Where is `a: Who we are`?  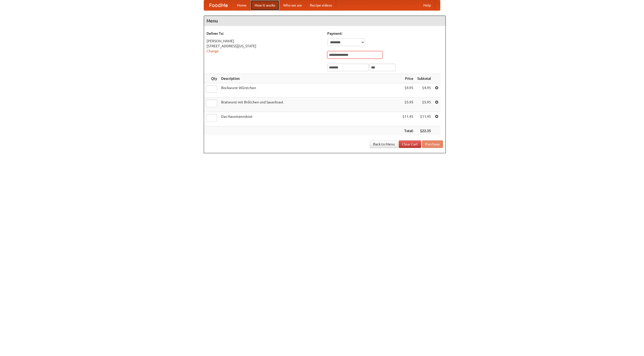
a: Who we are is located at coordinates (292, 5).